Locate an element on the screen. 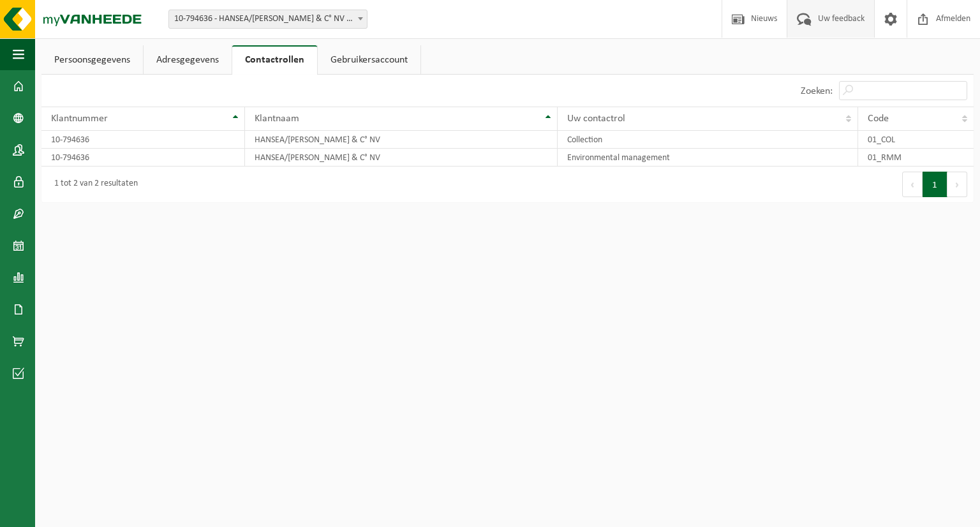 The height and width of the screenshot is (527, 980). button: Next is located at coordinates (957, 184).